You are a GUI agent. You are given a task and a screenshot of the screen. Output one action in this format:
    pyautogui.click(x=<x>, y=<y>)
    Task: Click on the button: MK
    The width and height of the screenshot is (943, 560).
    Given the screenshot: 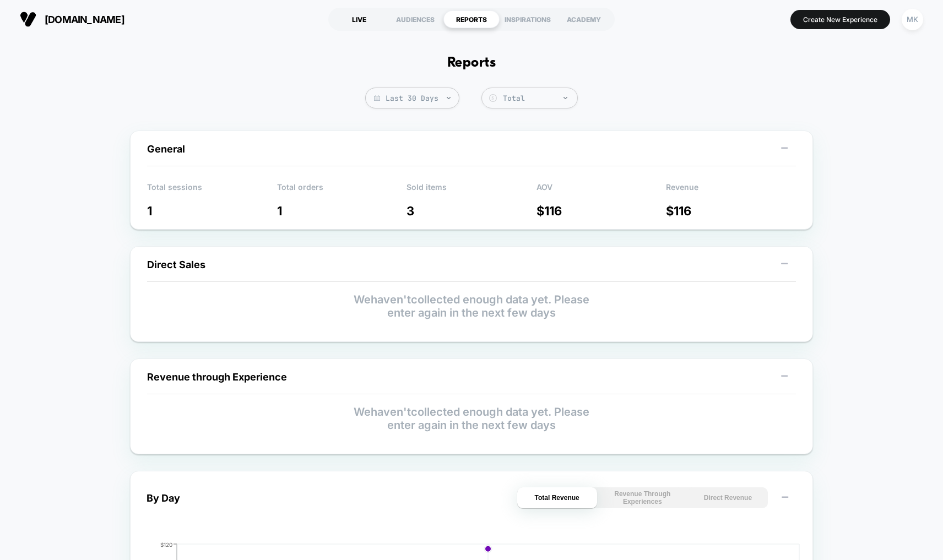 What is the action you would take?
    pyautogui.click(x=912, y=19)
    